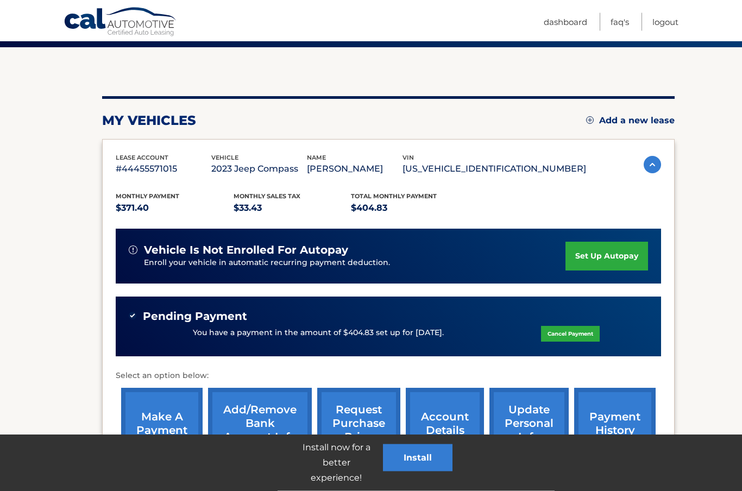 The image size is (742, 491). What do you see at coordinates (571, 334) in the screenshot?
I see `a: Cancel Payment` at bounding box center [571, 334].